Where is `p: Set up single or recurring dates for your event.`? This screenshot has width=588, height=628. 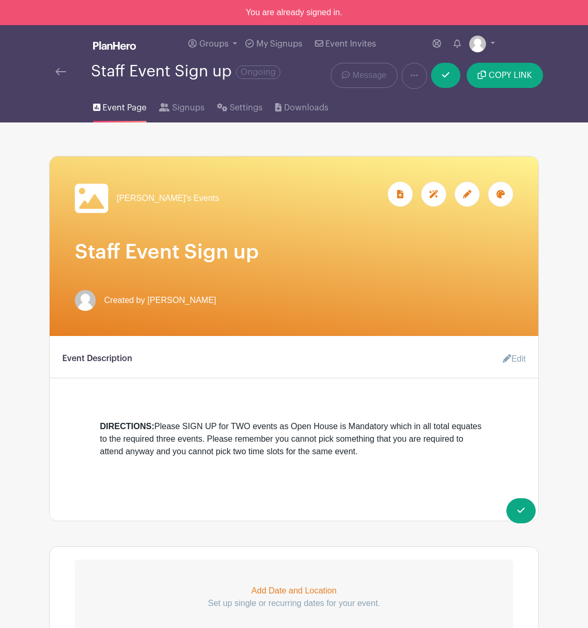 p: Set up single or recurring dates for your event. is located at coordinates (294, 604).